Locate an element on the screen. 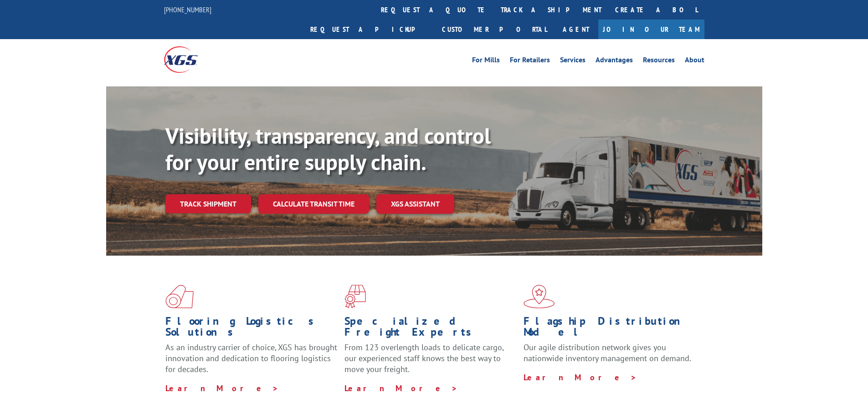 The height and width of the screenshot is (418, 868). span: As an industry carrier of choice, XGS has brought innovation and dedication to flooring logistics... is located at coordinates (251, 358).